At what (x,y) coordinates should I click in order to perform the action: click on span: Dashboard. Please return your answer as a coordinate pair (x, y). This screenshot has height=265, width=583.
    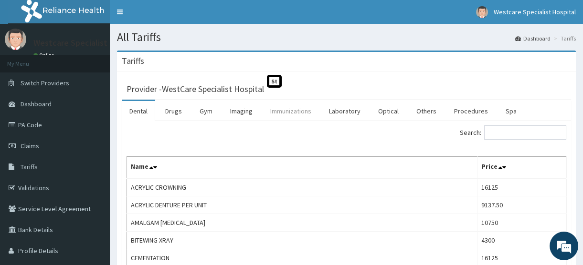
    Looking at the image, I should click on (36, 104).